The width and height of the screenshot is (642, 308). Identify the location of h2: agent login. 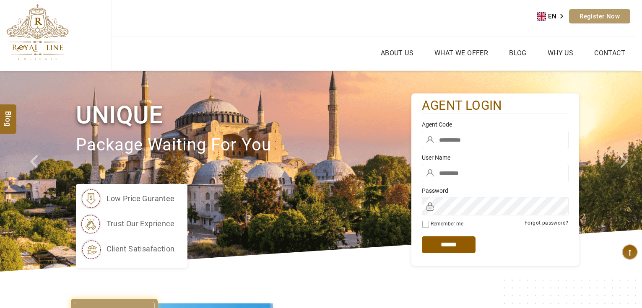
(495, 106).